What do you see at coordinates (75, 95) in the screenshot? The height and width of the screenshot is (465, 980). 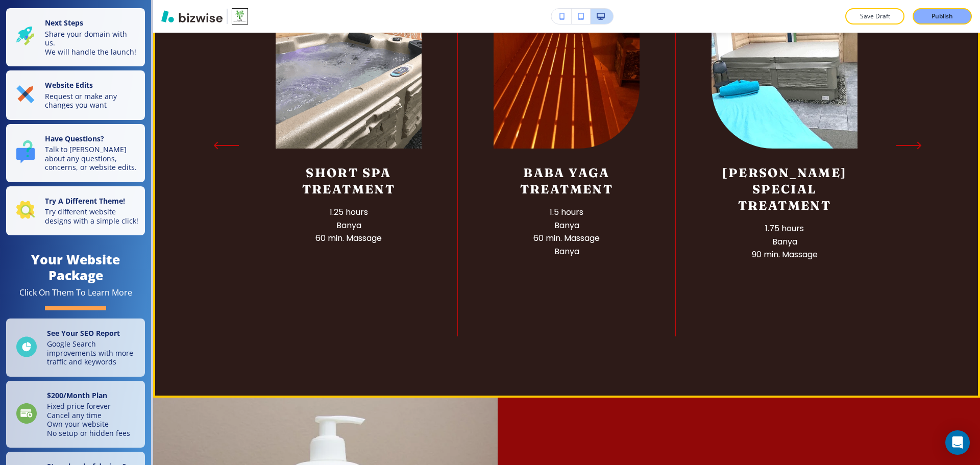 I see `button: Website EditsRequest or make any changes you want` at bounding box center [75, 95].